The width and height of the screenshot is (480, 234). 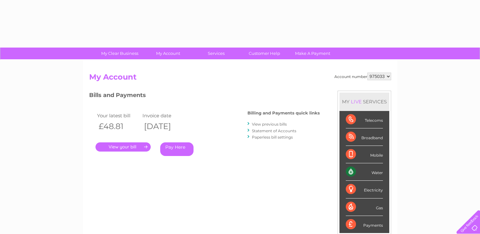 What do you see at coordinates (284, 113) in the screenshot?
I see `h4: Billing and Payments quick links` at bounding box center [284, 113].